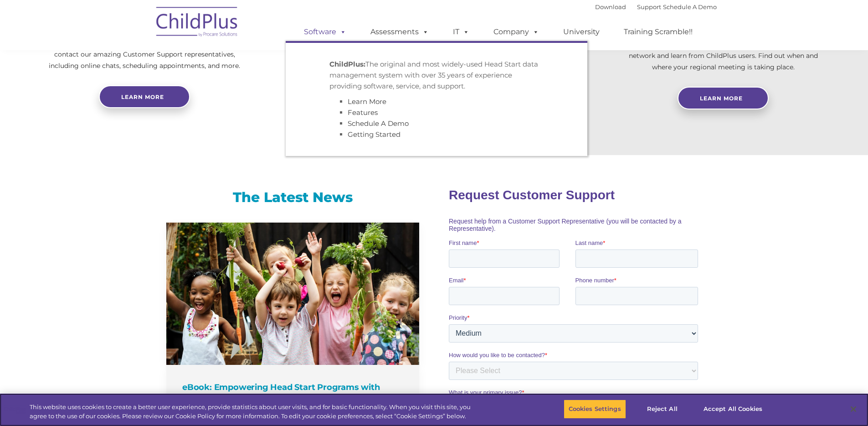 This screenshot has width=868, height=426. What do you see at coordinates (145, 54) in the screenshot?
I see `p: Need help with ChildPlus? We offer many convenient ways to contact our amazing Customer Support r...` at bounding box center [145, 54].